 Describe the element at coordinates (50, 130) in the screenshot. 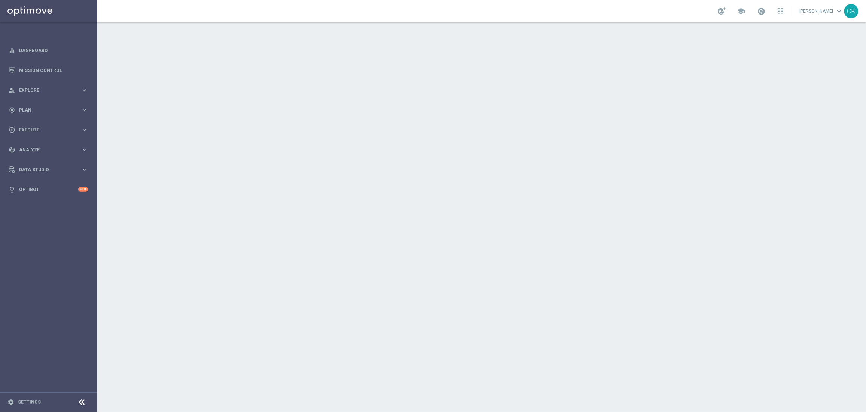

I see `span: Execute` at that location.